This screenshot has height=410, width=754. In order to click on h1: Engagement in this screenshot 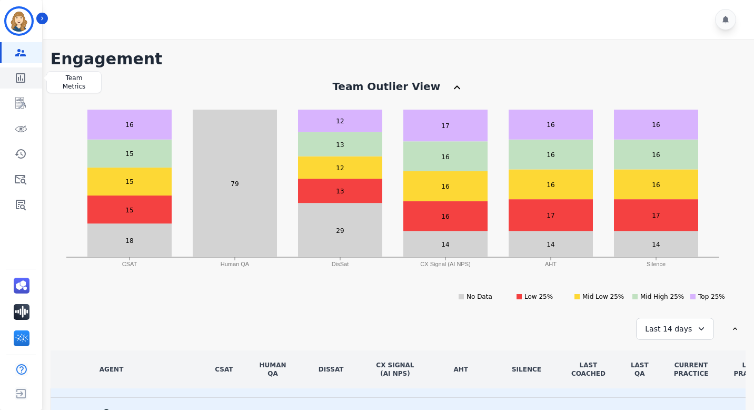, I will do `click(398, 59)`.